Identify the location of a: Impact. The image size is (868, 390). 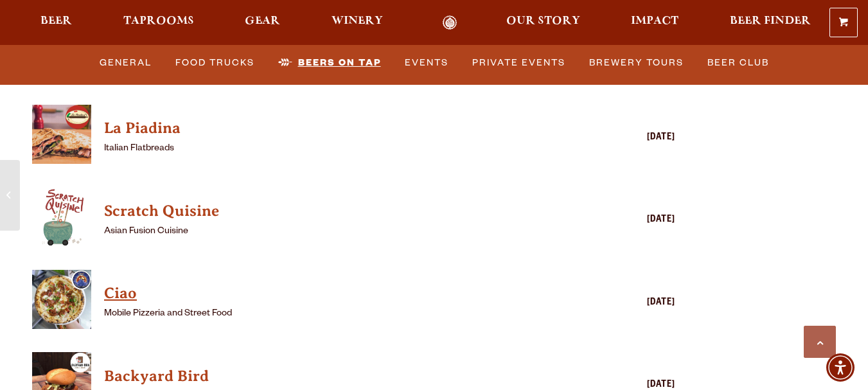
(655, 23).